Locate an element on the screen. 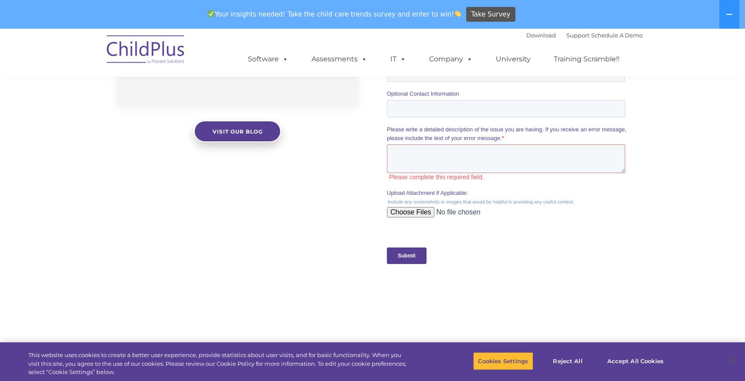  div: This website uses cookies to create a better user experience, provide statistics about user visit... is located at coordinates (219, 364).